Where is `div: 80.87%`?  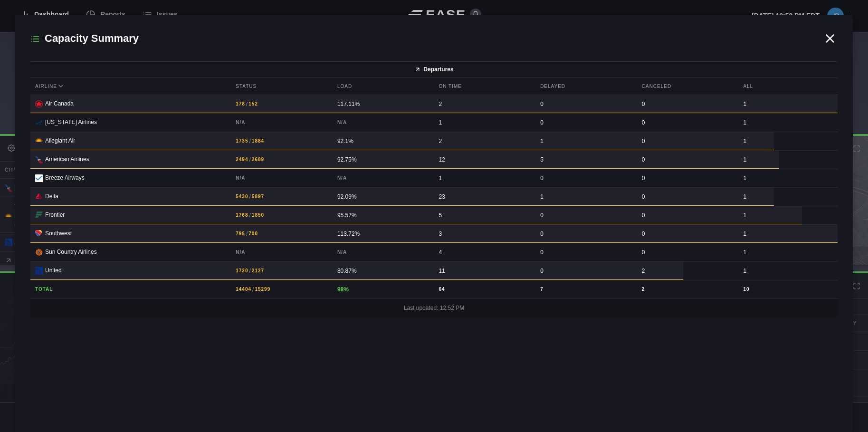
div: 80.87% is located at coordinates (382, 271).